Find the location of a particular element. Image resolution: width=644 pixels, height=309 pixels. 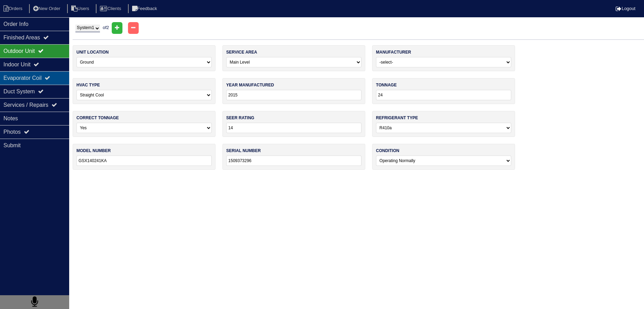

li: New Order is located at coordinates (47, 9).